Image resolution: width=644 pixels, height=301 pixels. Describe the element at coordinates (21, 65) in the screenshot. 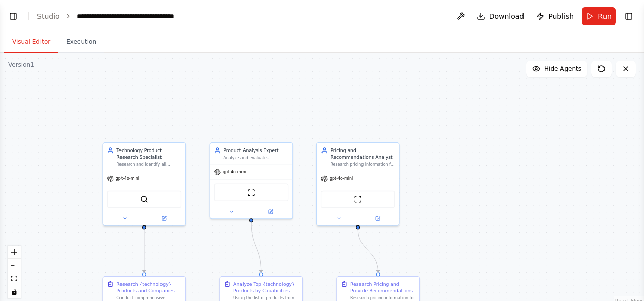

I see `div: Version 1` at that location.